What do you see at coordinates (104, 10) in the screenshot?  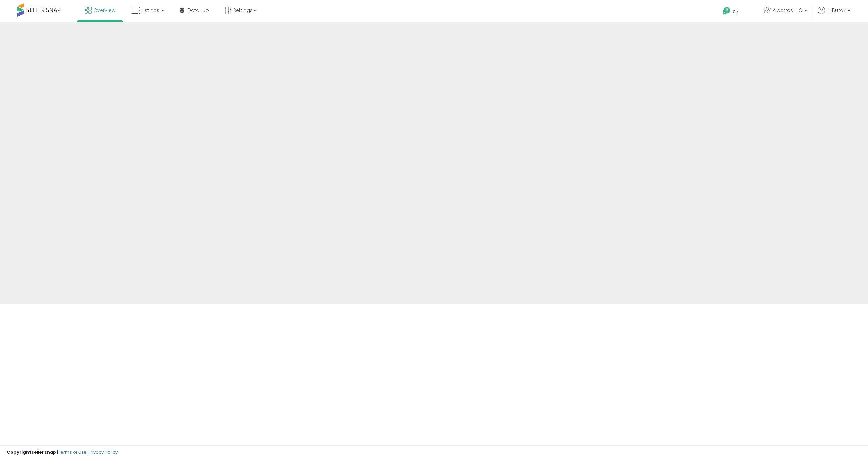 I see `span: Overview` at bounding box center [104, 10].